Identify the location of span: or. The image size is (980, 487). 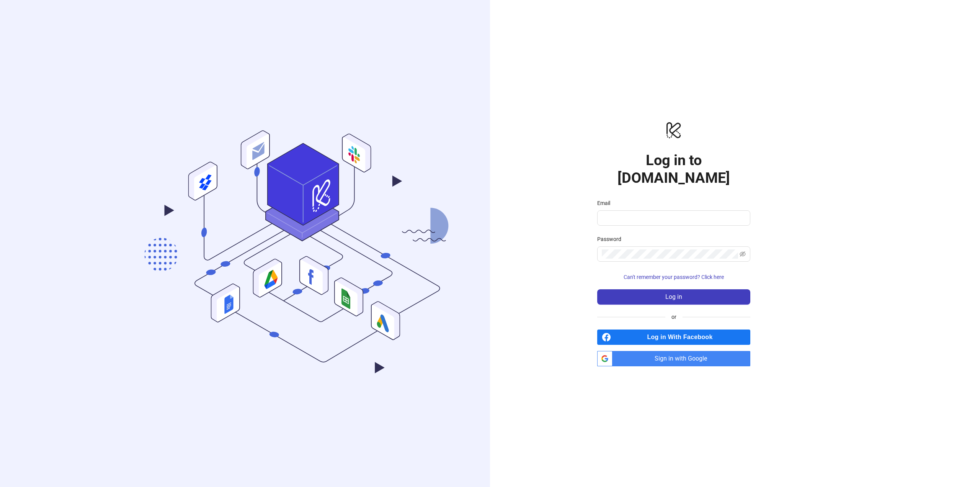
(674, 317).